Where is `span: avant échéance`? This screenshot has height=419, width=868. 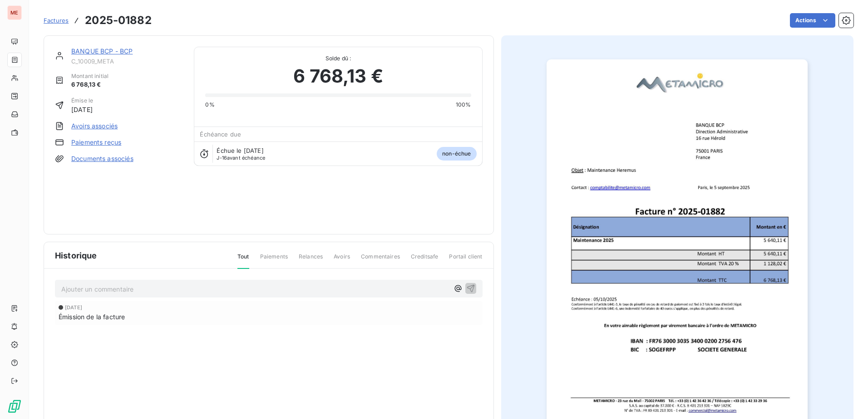
span: avant échéance is located at coordinates (241, 158).